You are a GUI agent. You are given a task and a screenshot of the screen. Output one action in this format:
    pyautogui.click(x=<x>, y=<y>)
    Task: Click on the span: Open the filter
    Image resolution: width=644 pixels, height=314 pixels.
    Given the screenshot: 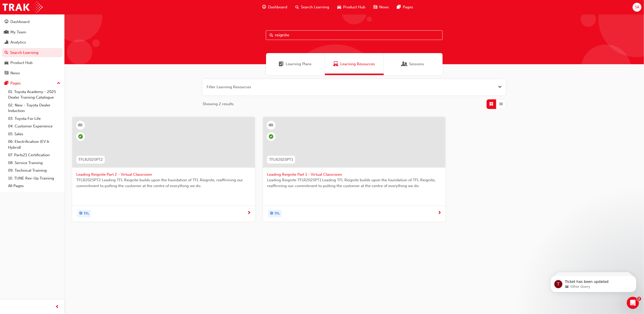 What is the action you would take?
    pyautogui.click(x=500, y=87)
    